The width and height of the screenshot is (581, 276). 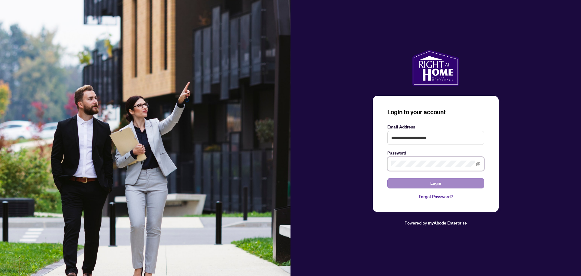 What do you see at coordinates (436, 197) in the screenshot?
I see `a: Forgot Password?` at bounding box center [436, 197].